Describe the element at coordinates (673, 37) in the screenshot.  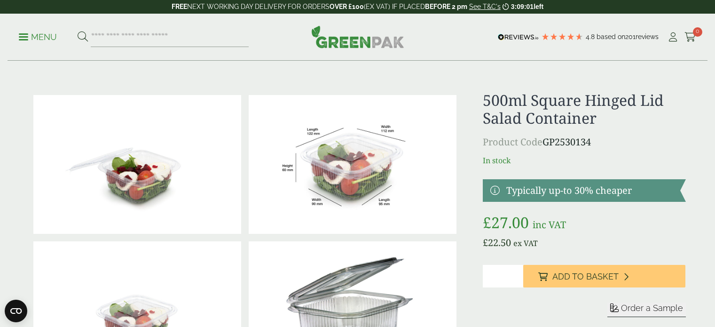
I see `i: My Account` at that location.